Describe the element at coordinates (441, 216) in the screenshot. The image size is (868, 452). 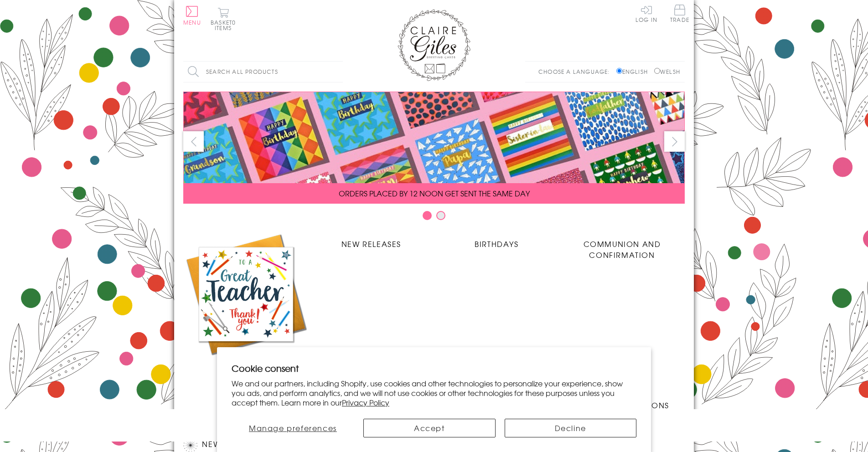
I see `button: Carousel Page 2` at that location.